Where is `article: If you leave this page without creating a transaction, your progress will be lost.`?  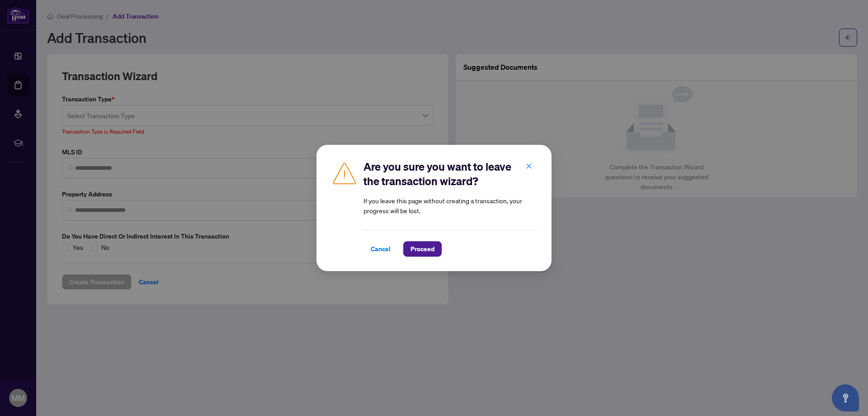 article: If you leave this page without creating a transaction, your progress will be lost. is located at coordinates (450, 206).